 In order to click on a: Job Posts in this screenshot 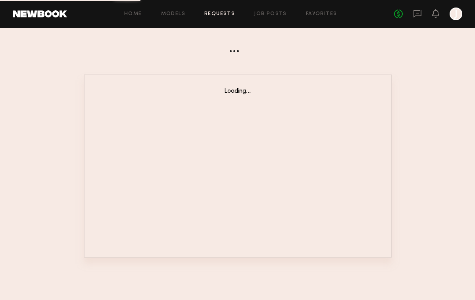, I will do `click(270, 14)`.